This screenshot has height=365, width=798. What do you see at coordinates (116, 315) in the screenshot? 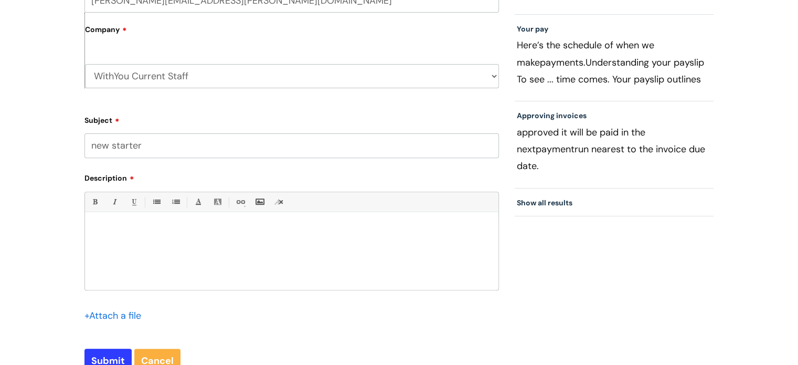
I see `div: Attach a file` at bounding box center [116, 315].